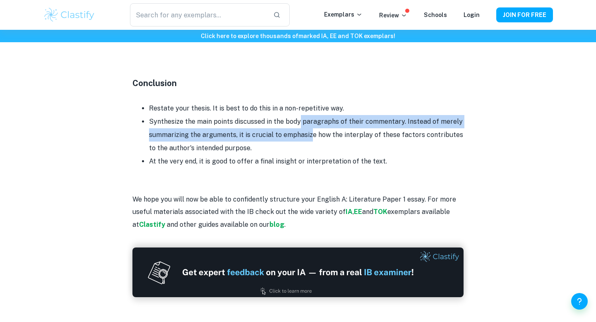 The image size is (596, 322). I want to click on a: Clastify logo, so click(69, 15).